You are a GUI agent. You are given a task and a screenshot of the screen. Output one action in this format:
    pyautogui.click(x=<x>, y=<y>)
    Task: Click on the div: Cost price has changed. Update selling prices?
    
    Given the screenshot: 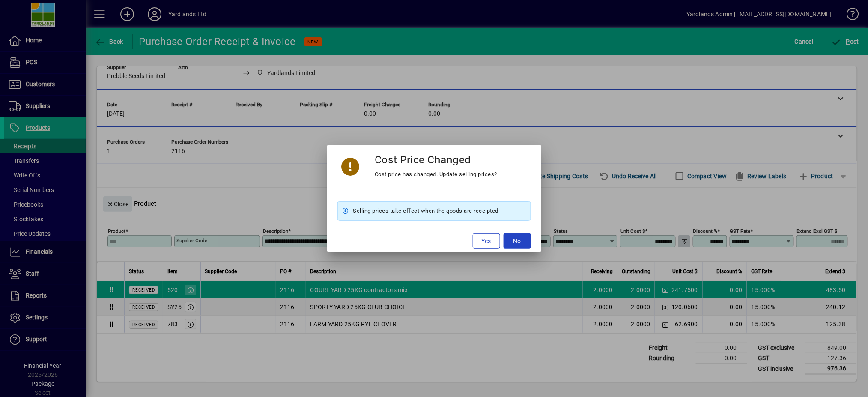 What is the action you would take?
    pyautogui.click(x=436, y=175)
    